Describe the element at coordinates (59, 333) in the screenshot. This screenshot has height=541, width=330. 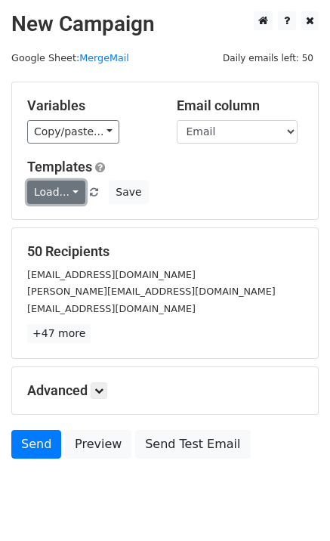
I see `a: +47 more` at that location.